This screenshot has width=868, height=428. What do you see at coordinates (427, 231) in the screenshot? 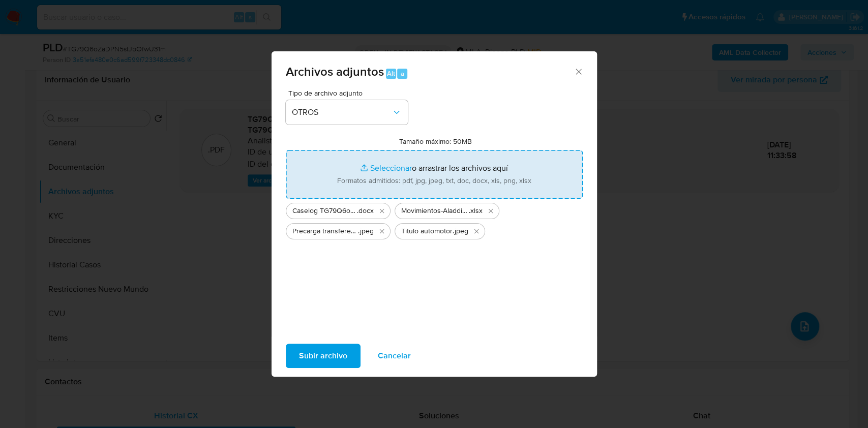
I see `span: Titulo automotor` at bounding box center [427, 231].